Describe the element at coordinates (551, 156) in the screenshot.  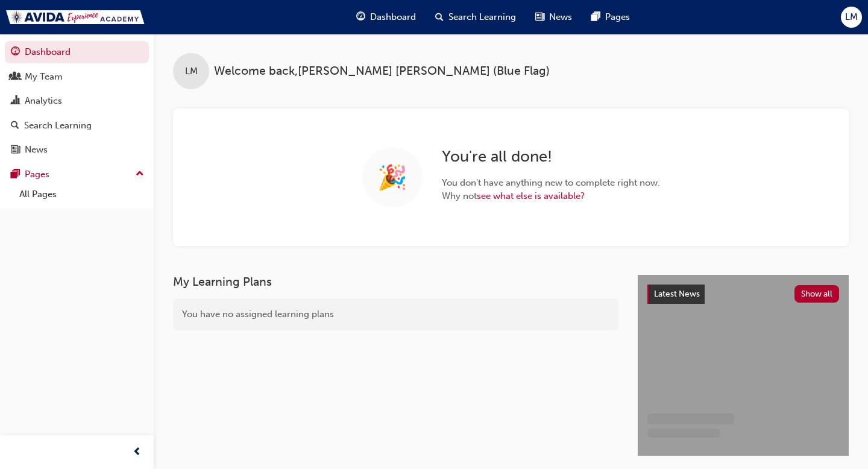
I see `h2: You ' re all done!` at that location.